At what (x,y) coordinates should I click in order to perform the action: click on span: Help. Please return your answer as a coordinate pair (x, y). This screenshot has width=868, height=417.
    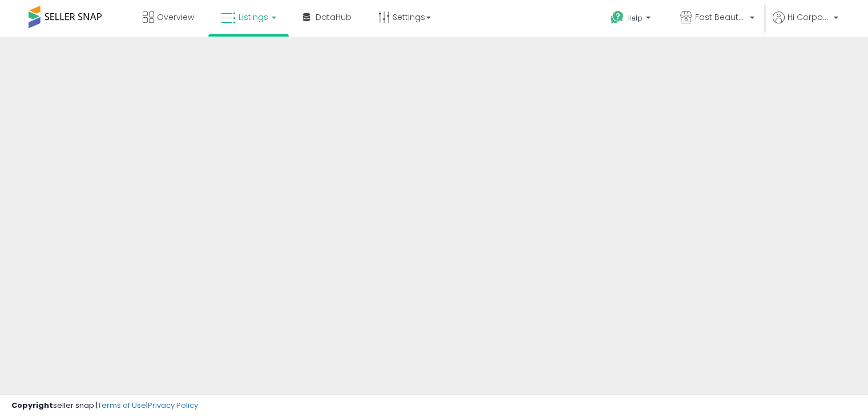
    Looking at the image, I should click on (634, 18).